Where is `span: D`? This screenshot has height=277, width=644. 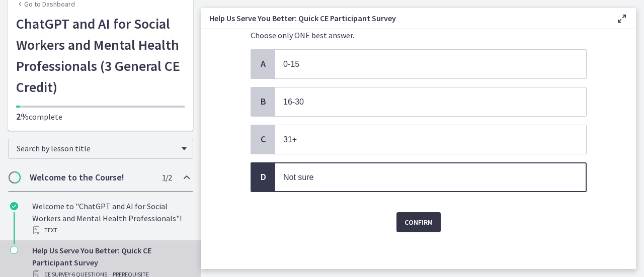 span: D is located at coordinates (263, 177).